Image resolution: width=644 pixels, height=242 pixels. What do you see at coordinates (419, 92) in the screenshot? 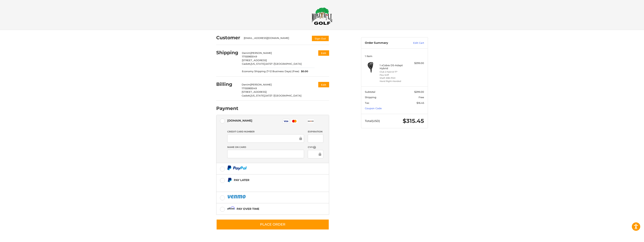
I see `span: $299.00` at bounding box center [419, 92].